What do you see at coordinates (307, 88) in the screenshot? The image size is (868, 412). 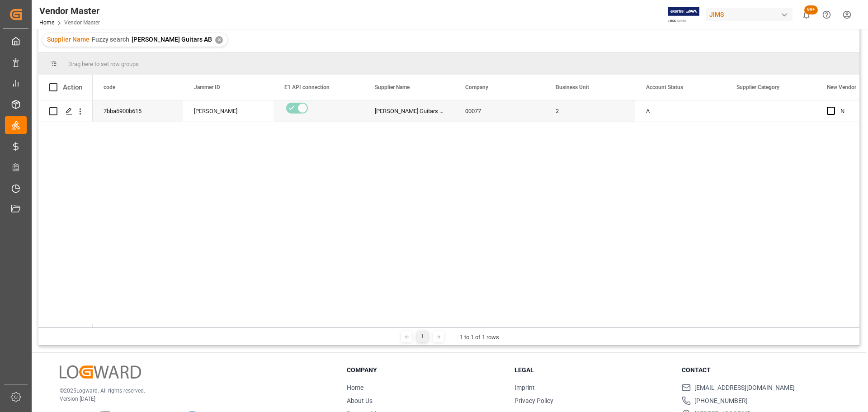 I see `span: E1 API connection` at bounding box center [307, 88].